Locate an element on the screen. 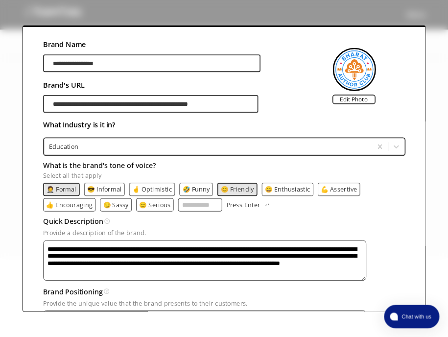 Image resolution: width=448 pixels, height=337 pixels. label: Edit Photo is located at coordinates (354, 99).